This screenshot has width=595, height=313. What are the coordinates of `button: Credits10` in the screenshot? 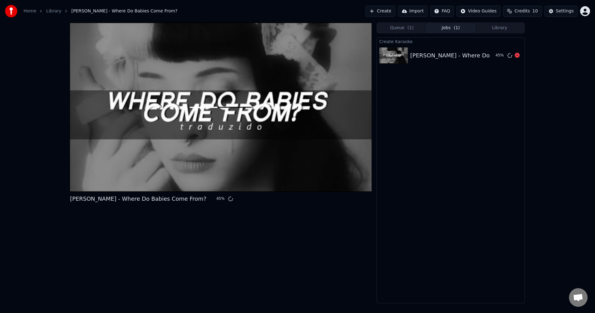 It's located at (522, 11).